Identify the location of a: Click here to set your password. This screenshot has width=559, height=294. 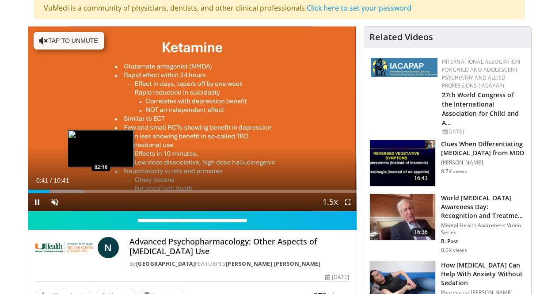
(359, 8).